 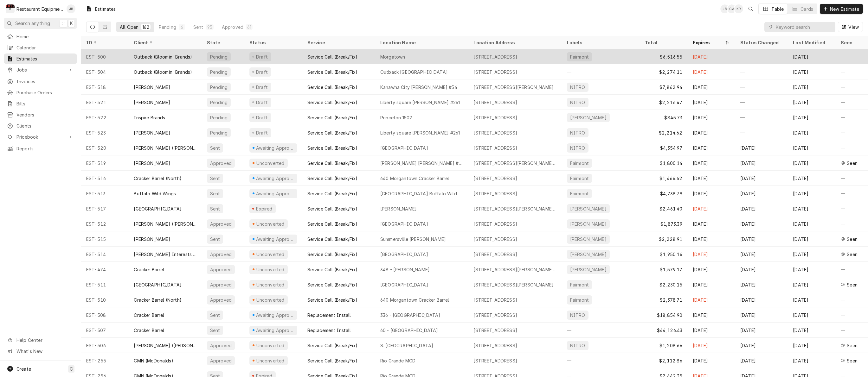 I want to click on div: $2,230.15, so click(x=663, y=285).